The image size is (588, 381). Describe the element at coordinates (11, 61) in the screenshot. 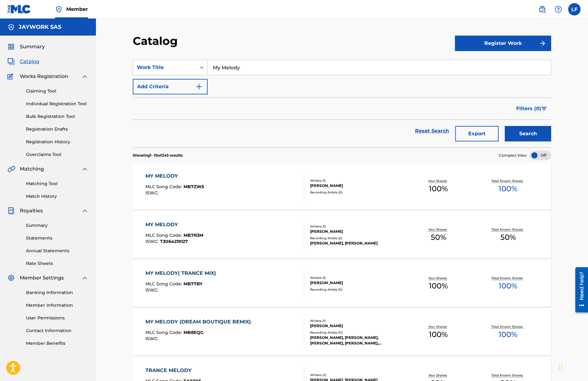

I see `img: Catalog` at that location.